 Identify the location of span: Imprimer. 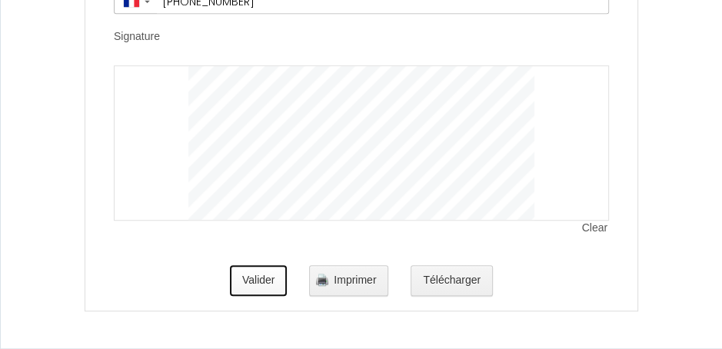
(354, 280).